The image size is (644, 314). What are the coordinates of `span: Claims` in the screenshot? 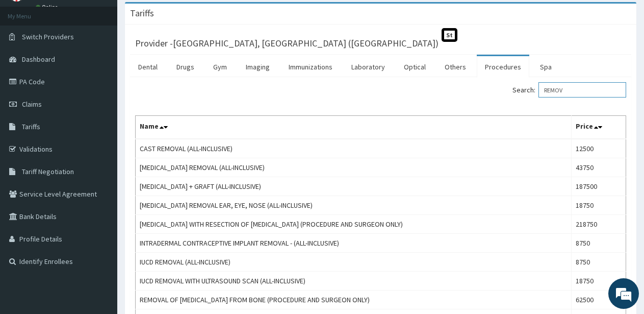 It's located at (32, 104).